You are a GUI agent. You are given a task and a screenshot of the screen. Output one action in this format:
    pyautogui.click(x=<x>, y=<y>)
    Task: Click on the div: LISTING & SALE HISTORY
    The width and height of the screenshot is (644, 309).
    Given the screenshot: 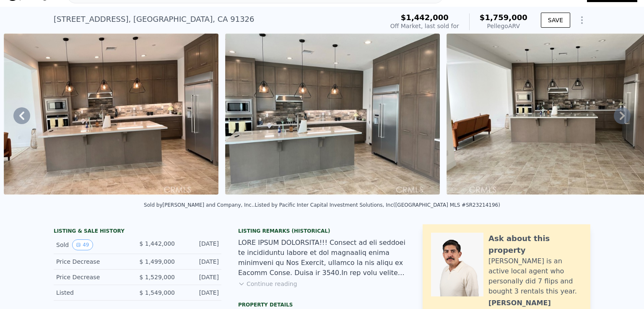 What is the action you would take?
    pyautogui.click(x=138, y=232)
    